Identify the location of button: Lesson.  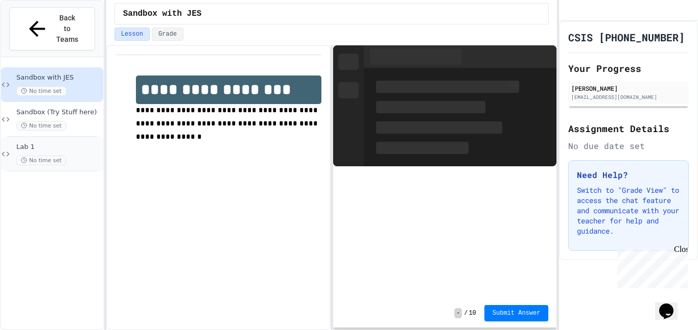
(132, 34).